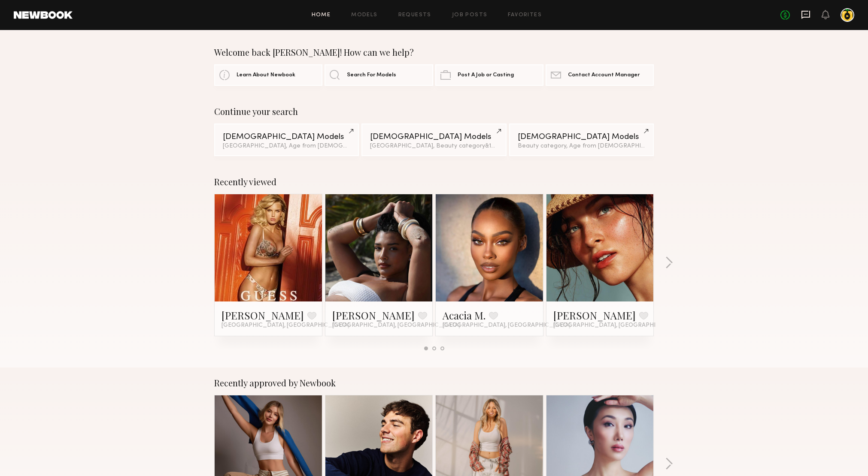 The height and width of the screenshot is (476, 868). What do you see at coordinates (371, 75) in the screenshot?
I see `span: Search For Models` at bounding box center [371, 75].